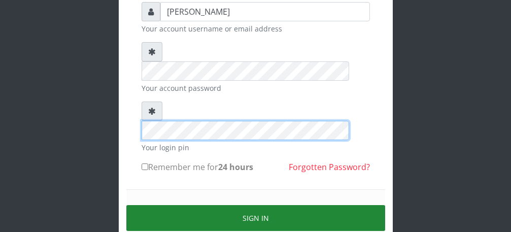 The image size is (511, 232). I want to click on small: Your login pin, so click(256, 147).